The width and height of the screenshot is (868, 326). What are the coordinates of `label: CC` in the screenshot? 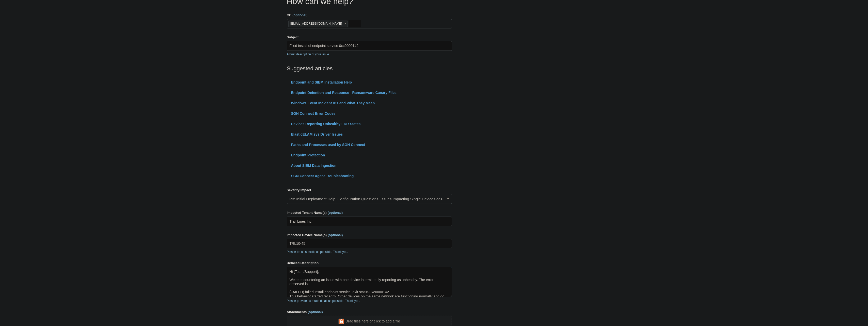 It's located at (370, 15).